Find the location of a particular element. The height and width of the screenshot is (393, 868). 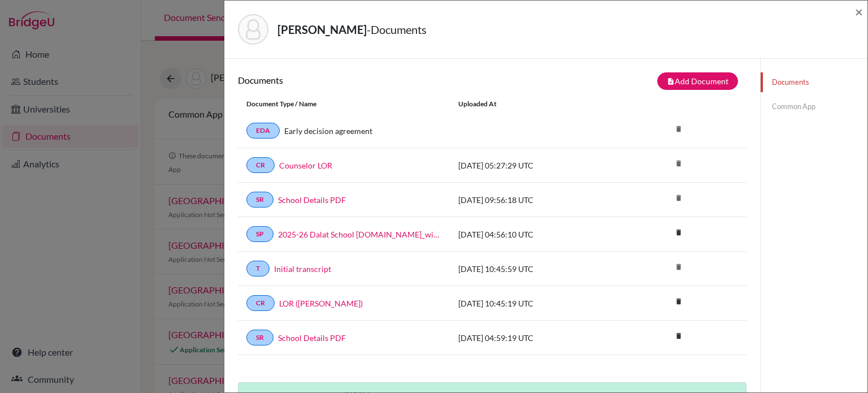

a: T is located at coordinates (258, 268).